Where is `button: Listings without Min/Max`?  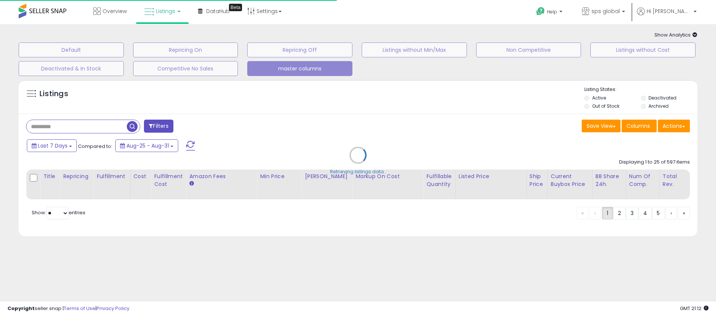 button: Listings without Min/Max is located at coordinates (414, 50).